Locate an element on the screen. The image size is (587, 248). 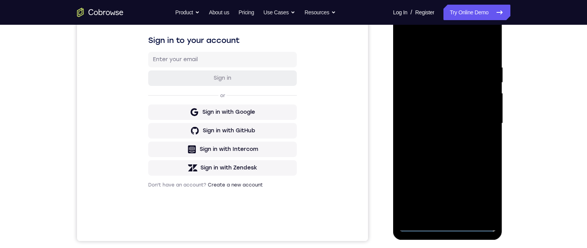
input: Enter your email is located at coordinates (145, 78).